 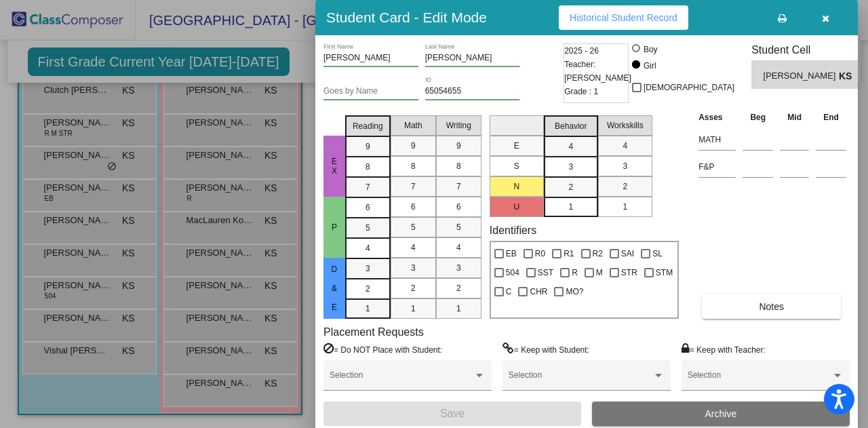 I want to click on th: End, so click(x=831, y=117).